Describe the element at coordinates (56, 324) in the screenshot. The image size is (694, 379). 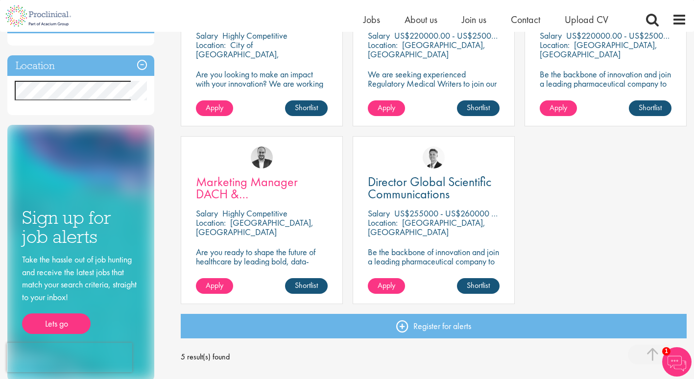
I see `a: Lets go` at that location.